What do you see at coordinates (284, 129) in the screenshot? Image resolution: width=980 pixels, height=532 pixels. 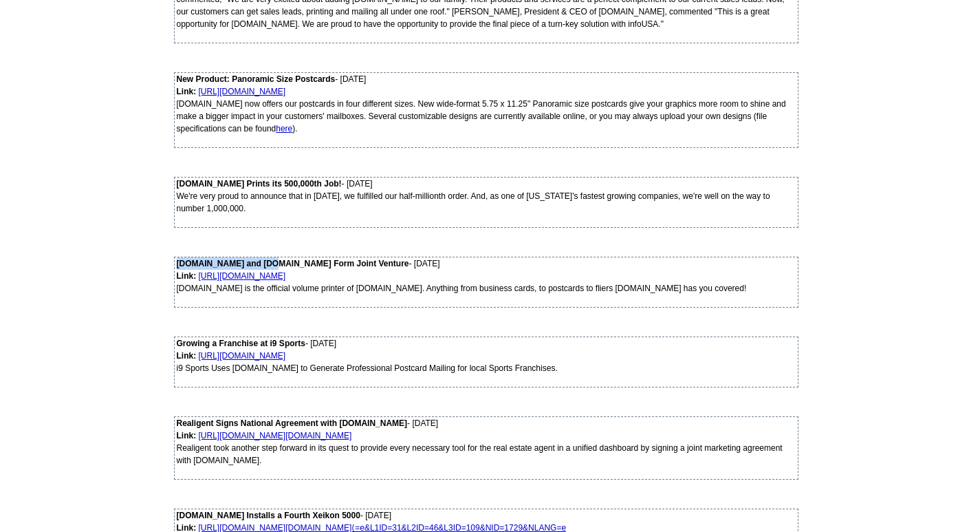 I see `a: here` at bounding box center [284, 129].